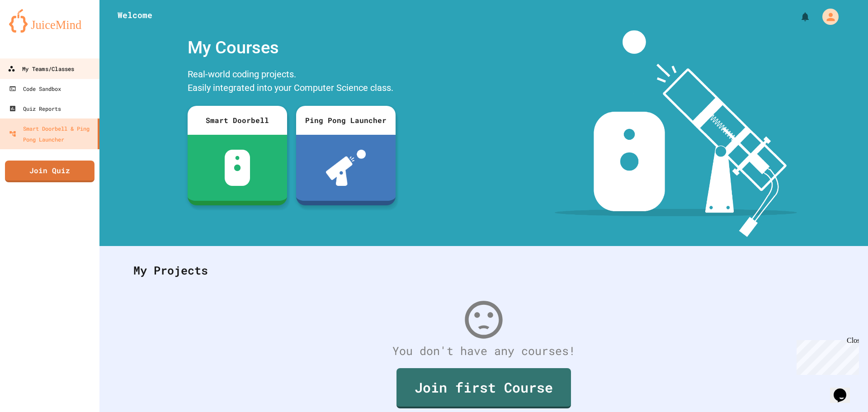 The height and width of the screenshot is (412, 868). Describe the element at coordinates (237, 120) in the screenshot. I see `div: Smart Doorbell` at that location.